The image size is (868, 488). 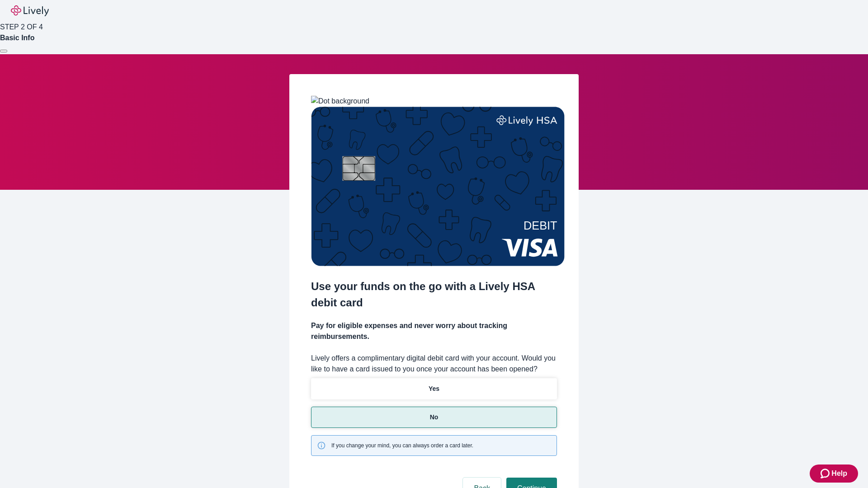 What do you see at coordinates (434, 417) in the screenshot?
I see `p: No` at bounding box center [434, 417].